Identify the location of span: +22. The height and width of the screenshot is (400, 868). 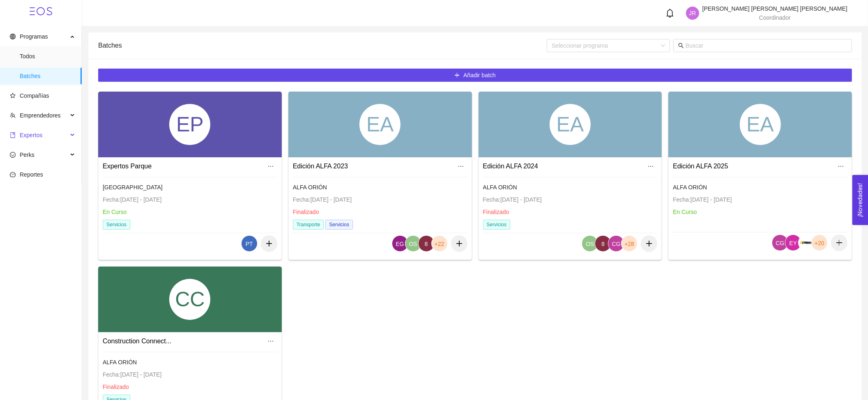
(439, 244).